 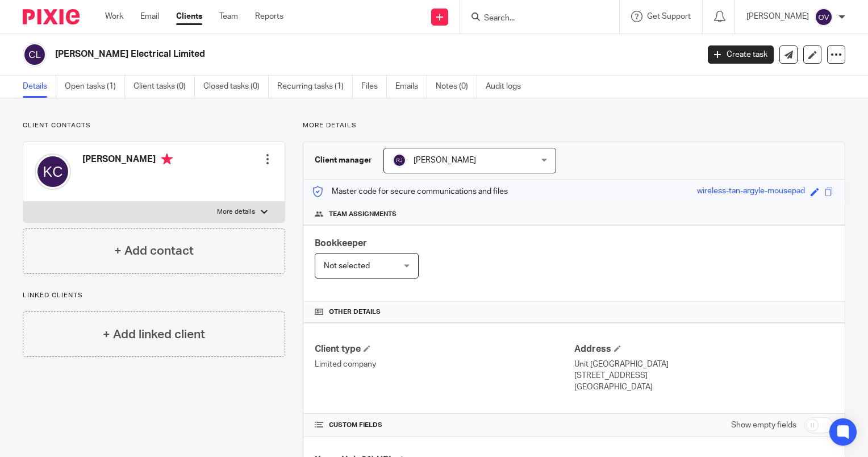 I want to click on a: Audit logs, so click(x=507, y=86).